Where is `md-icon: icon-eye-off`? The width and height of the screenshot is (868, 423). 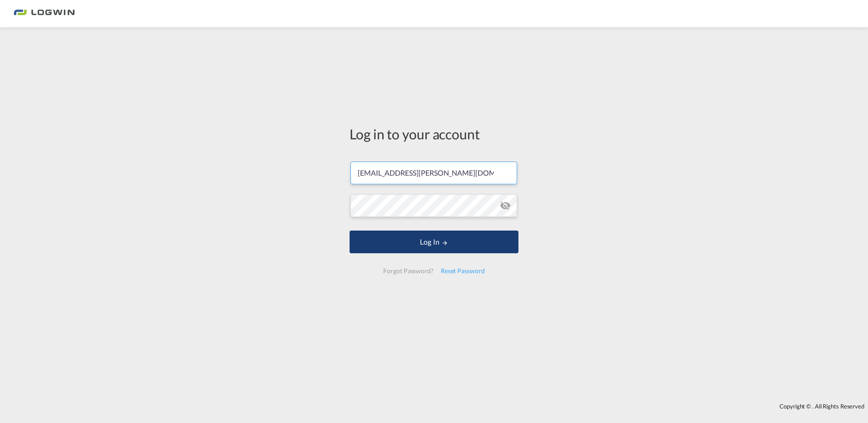
md-icon: icon-eye-off is located at coordinates (505, 205).